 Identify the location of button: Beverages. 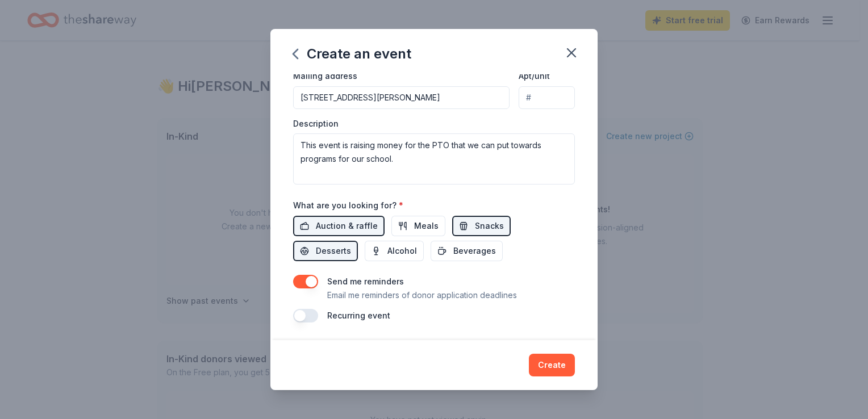
(466, 251).